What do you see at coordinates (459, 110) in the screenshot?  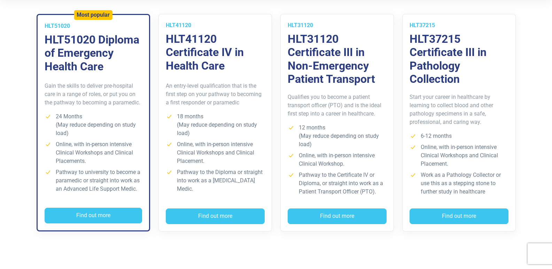 I see `p: Start your career in healthcare by learning to collect blood and other pathology specimens in a s...` at bounding box center [459, 110].